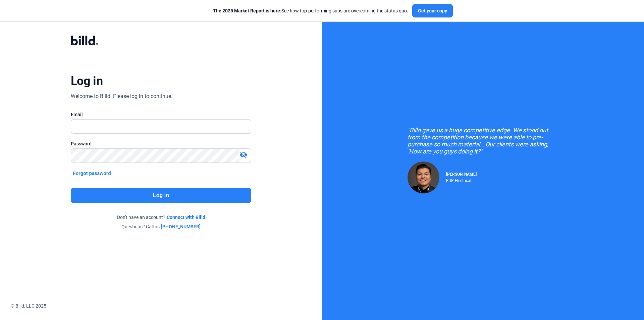 The image size is (644, 320). I want to click on div: Don't have an account?, so click(161, 217).